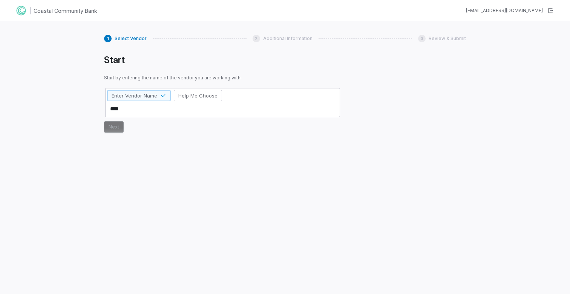 The height and width of the screenshot is (294, 570). Describe the element at coordinates (108, 38) in the screenshot. I see `div: 1` at that location.